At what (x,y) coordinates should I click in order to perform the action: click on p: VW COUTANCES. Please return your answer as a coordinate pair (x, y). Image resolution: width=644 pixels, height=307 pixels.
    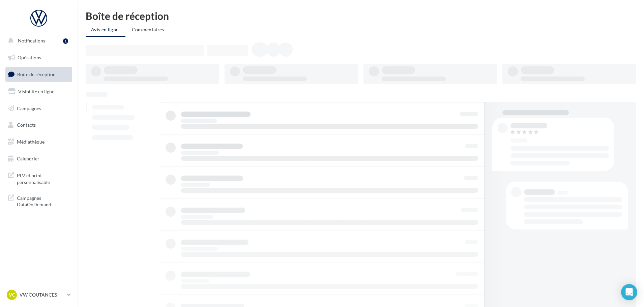
    Looking at the image, I should click on (42, 295).